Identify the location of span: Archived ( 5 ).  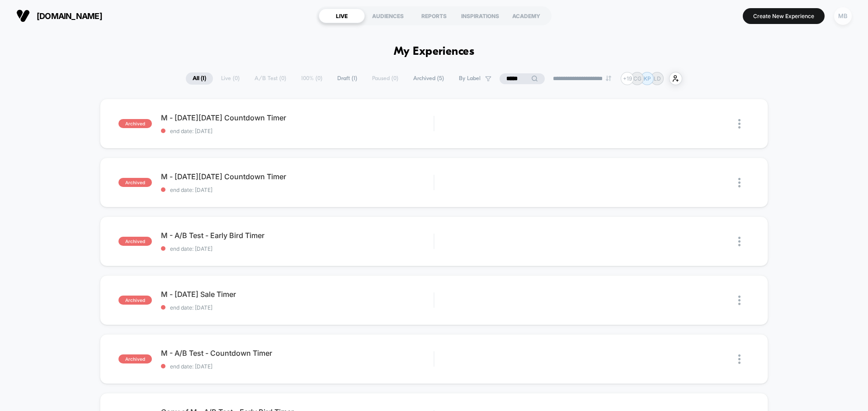
(429, 78).